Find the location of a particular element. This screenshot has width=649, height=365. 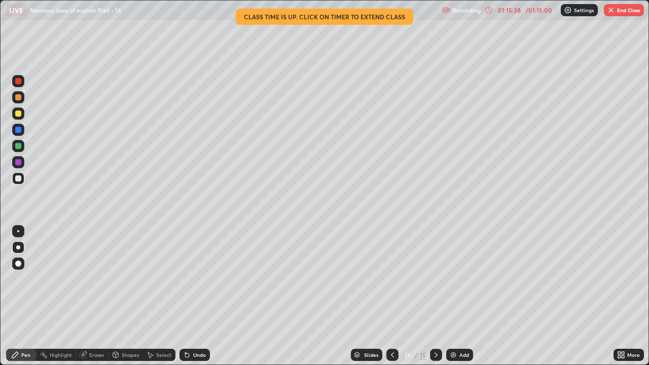

div: Pen is located at coordinates (26, 355).